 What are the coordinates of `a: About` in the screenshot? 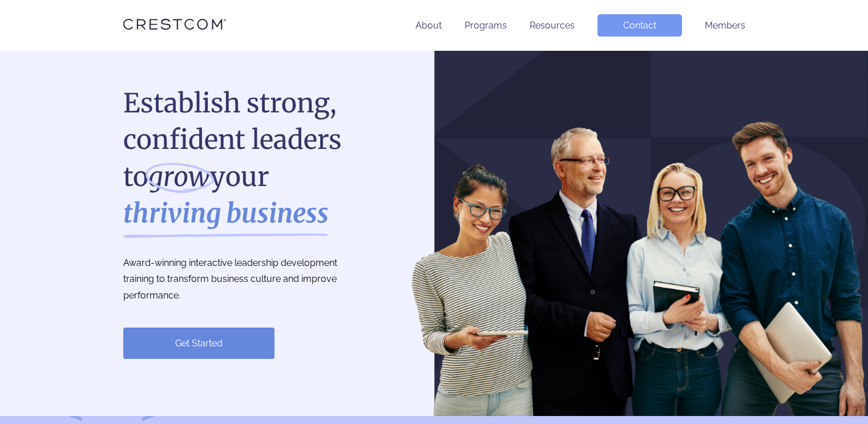 It's located at (429, 25).